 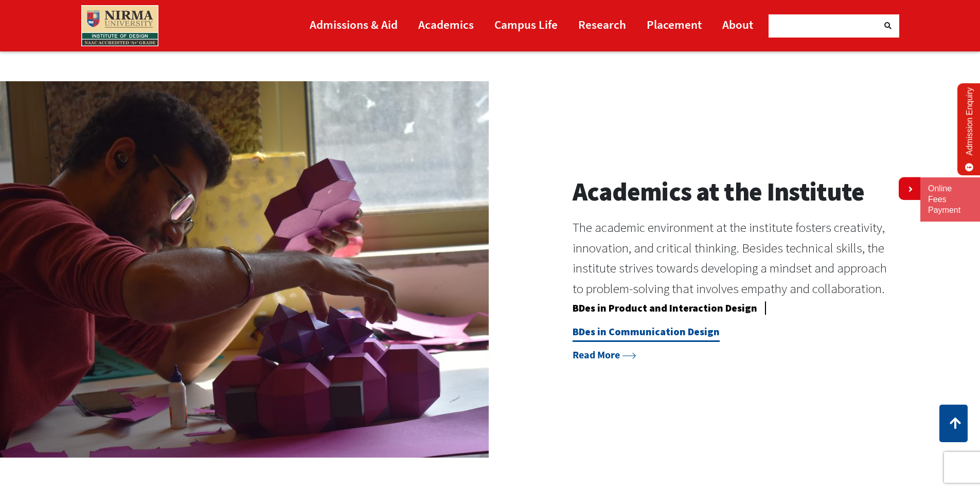 What do you see at coordinates (646, 333) in the screenshot?
I see `a: BDes in Communication Design` at bounding box center [646, 333].